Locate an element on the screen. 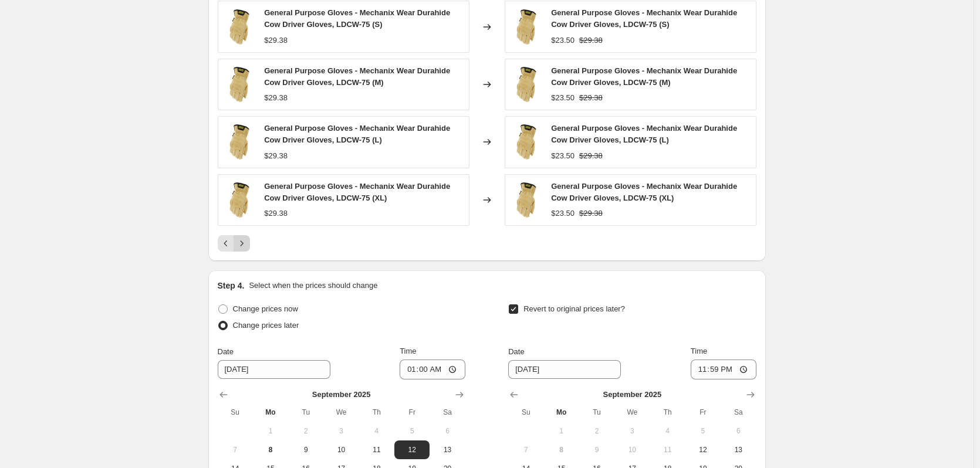 Image resolution: width=980 pixels, height=468 pixels. span: Change prices now is located at coordinates (265, 309).